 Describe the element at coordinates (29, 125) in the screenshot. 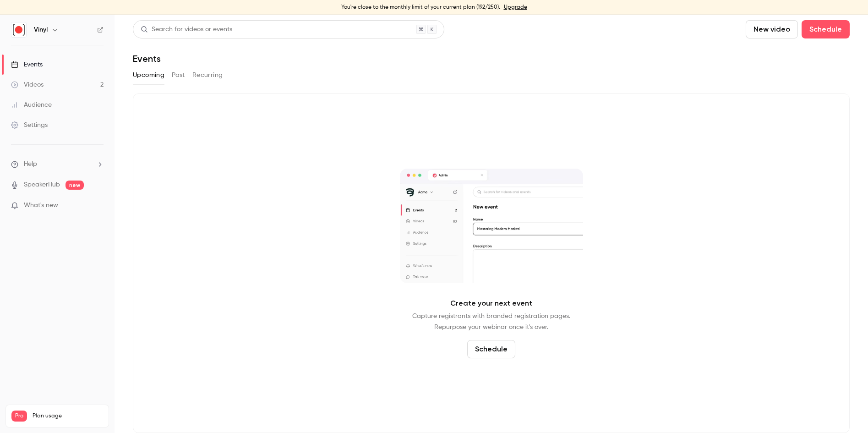

I see `div: Settings` at that location.